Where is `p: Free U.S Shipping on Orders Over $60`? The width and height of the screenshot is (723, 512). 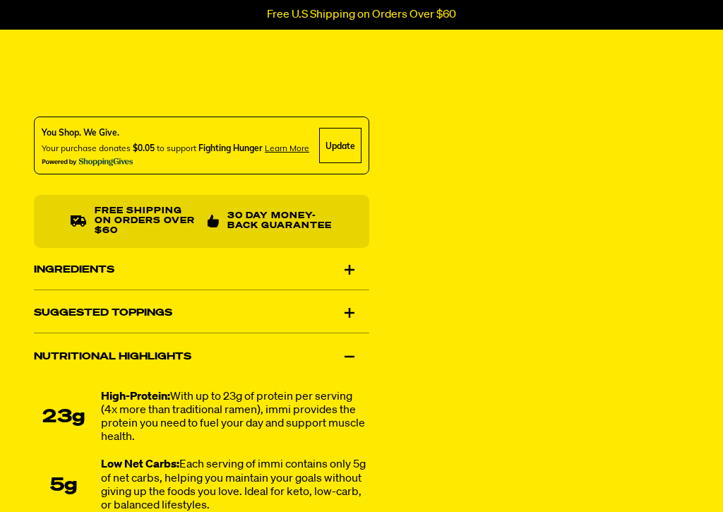
p: Free U.S Shipping on Orders Over $60 is located at coordinates (362, 15).